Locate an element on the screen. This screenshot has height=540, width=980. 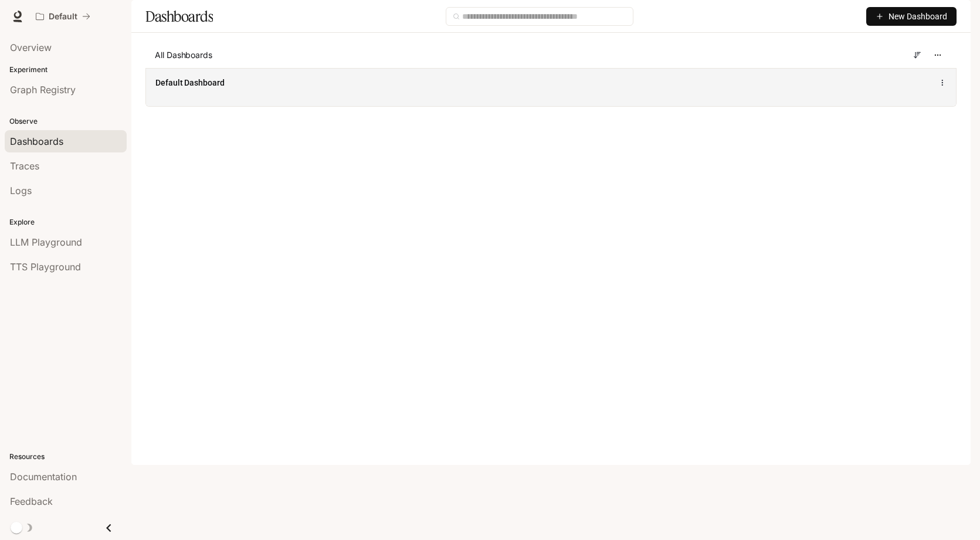
span: Default Dashboard is located at coordinates (190, 83).